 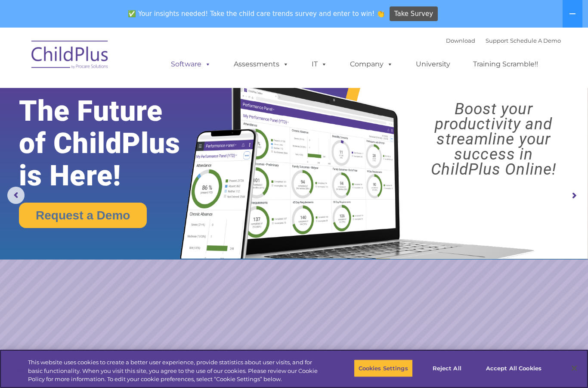 What do you see at coordinates (176, 371) in the screenshot?
I see `div: This website uses cookies to create a better user experience, provide statistics about user visit...` at bounding box center [176, 371].